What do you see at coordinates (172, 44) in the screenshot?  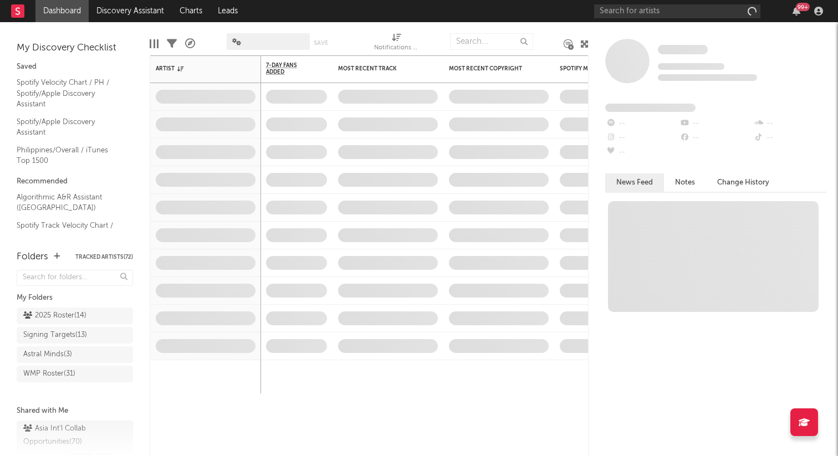 I see `div: Filters` at bounding box center [172, 44].